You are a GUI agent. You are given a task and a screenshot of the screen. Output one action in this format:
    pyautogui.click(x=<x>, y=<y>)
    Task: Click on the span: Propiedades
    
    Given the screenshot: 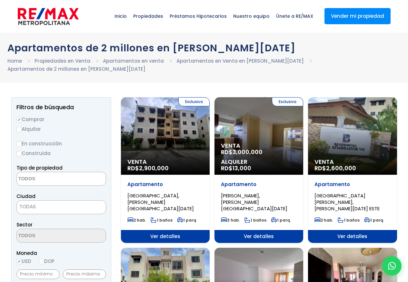 What is the action you would take?
    pyautogui.click(x=148, y=16)
    